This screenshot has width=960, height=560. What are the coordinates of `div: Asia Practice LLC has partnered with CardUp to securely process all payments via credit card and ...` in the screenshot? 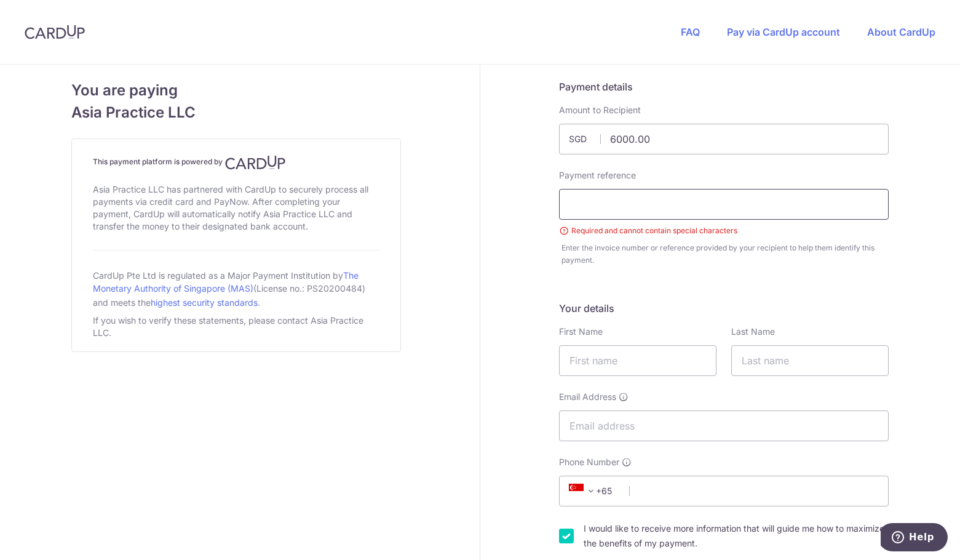 It's located at (236, 208).